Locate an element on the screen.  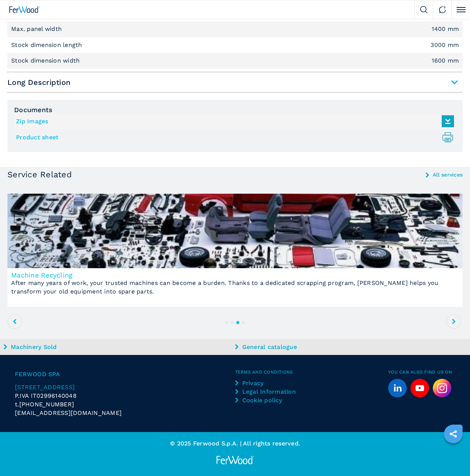
button: 2 is located at coordinates (232, 322).